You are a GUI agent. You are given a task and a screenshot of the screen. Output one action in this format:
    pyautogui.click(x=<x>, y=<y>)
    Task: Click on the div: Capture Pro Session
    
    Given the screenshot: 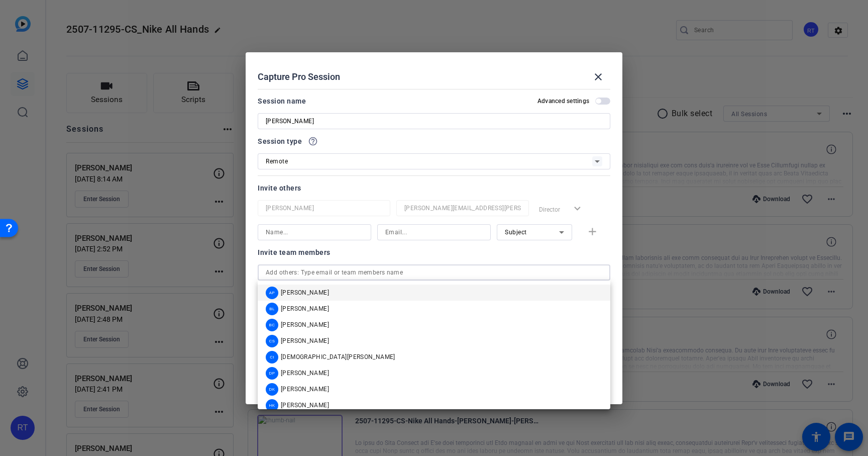 What is the action you would take?
    pyautogui.click(x=434, y=77)
    